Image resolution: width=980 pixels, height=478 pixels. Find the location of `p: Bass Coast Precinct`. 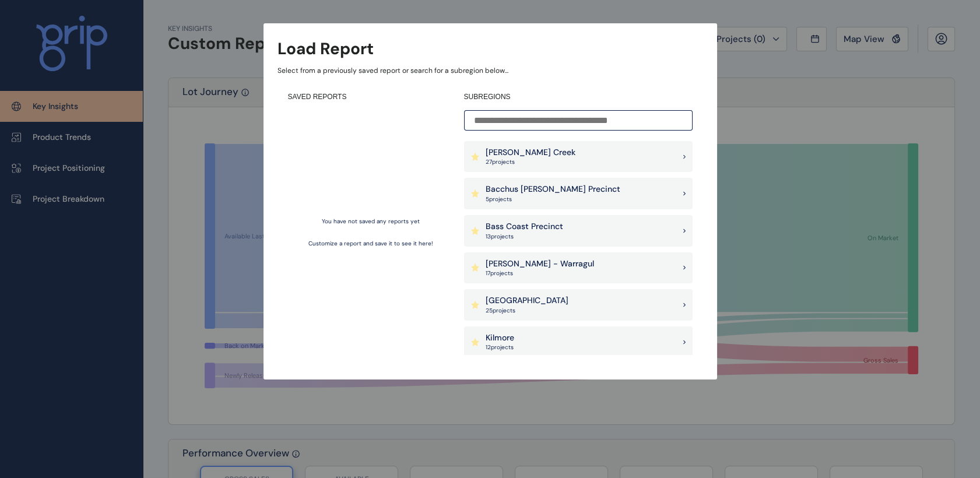

p: Bass Coast Precinct is located at coordinates (524, 227).